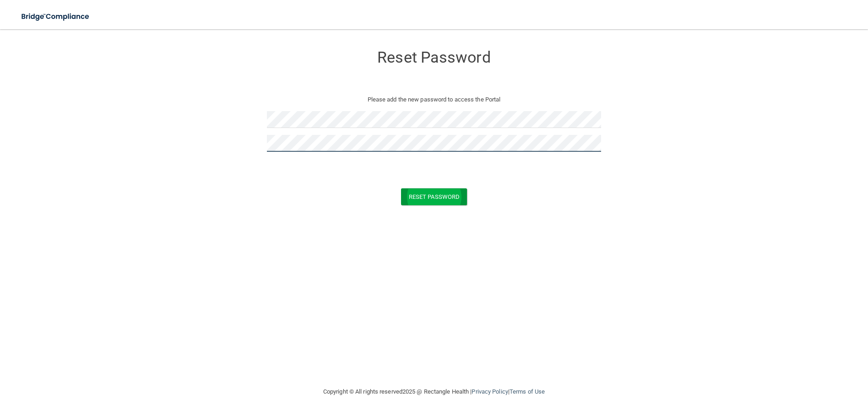 The image size is (868, 416). What do you see at coordinates (434, 57) in the screenshot?
I see `h3: Reset Password` at bounding box center [434, 57].